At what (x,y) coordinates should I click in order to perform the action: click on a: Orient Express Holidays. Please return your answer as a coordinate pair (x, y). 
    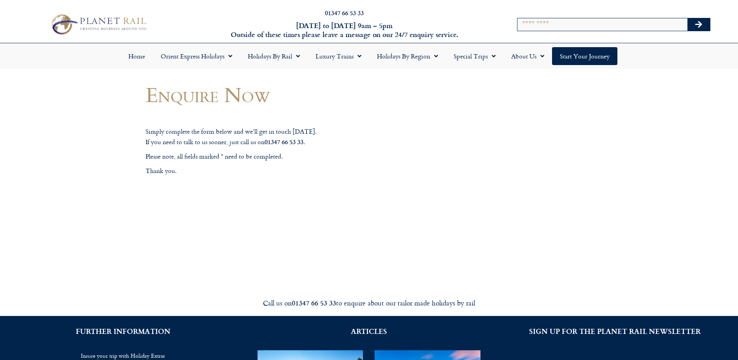
    Looking at the image, I should click on (197, 56).